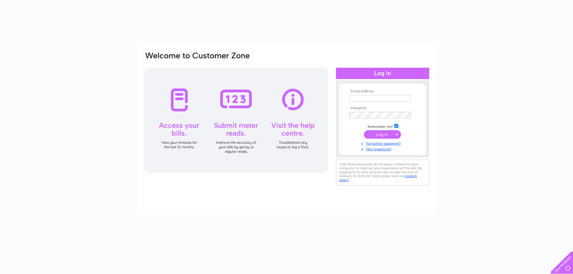  Describe the element at coordinates (383, 126) in the screenshot. I see `td: Remember me?` at that location.